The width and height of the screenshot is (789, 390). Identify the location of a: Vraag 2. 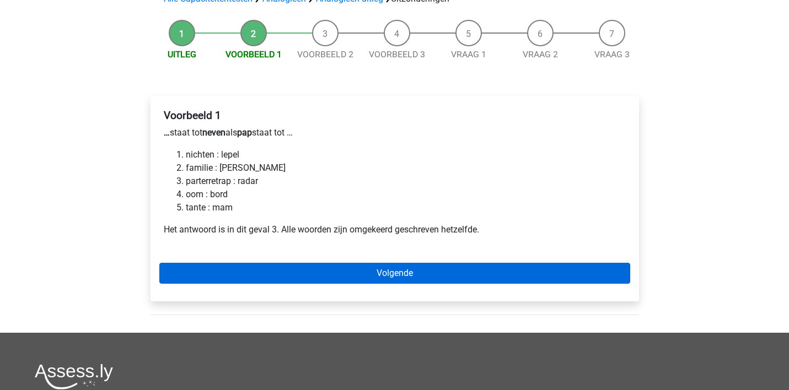
(540, 54).